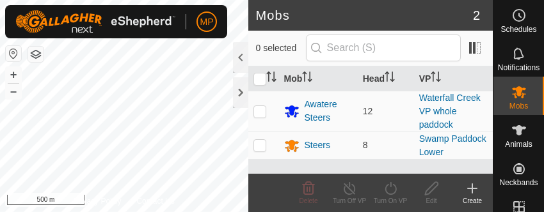 This screenshot has width=544, height=212. What do you see at coordinates (518, 68) in the screenshot?
I see `span: Notifications` at bounding box center [518, 68].